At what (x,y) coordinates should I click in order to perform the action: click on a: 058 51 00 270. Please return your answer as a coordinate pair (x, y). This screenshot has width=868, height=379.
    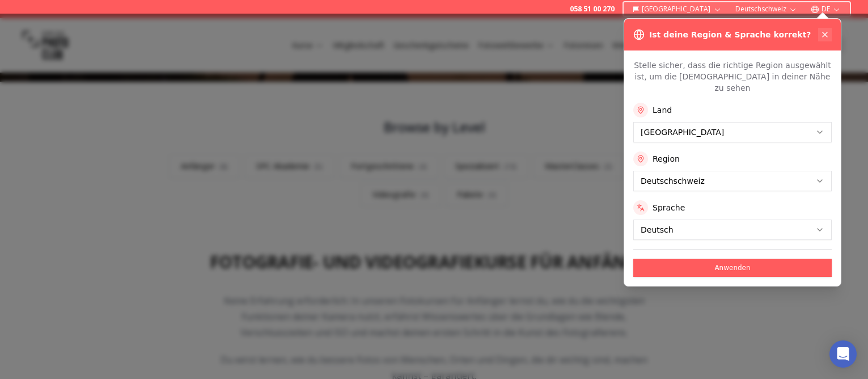
    Looking at the image, I should click on (592, 9).